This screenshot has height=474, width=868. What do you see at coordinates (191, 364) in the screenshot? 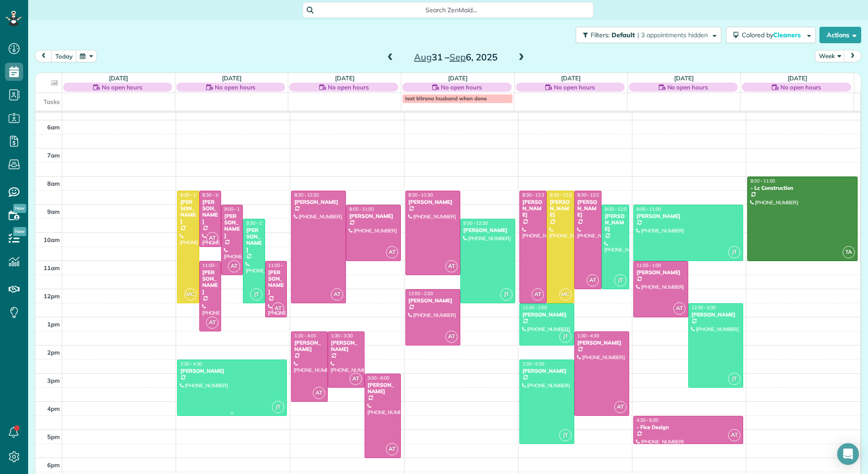
I see `span: 2:30 - 4:30` at bounding box center [191, 364].